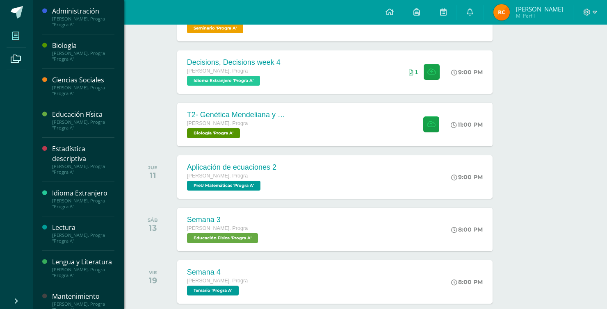 This screenshot has width=607, height=309. What do you see at coordinates (223, 220) in the screenshot?
I see `div: Semana 3` at bounding box center [223, 220].